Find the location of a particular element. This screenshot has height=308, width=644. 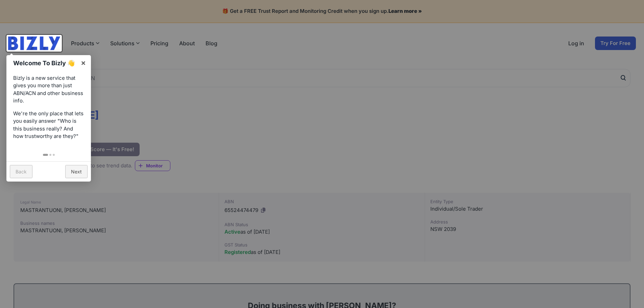

h1: Welcome To Bizly 👋 is located at coordinates (45, 63).